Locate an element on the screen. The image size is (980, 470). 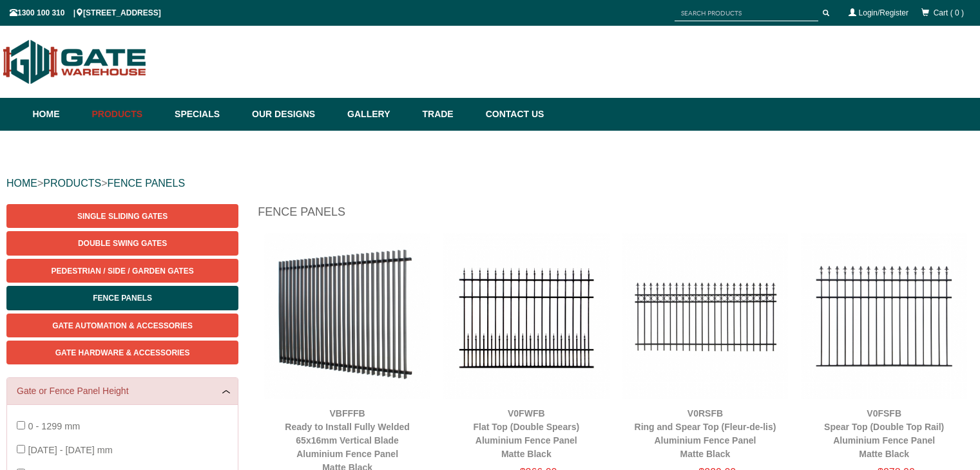
a: Products is located at coordinates (127, 114).